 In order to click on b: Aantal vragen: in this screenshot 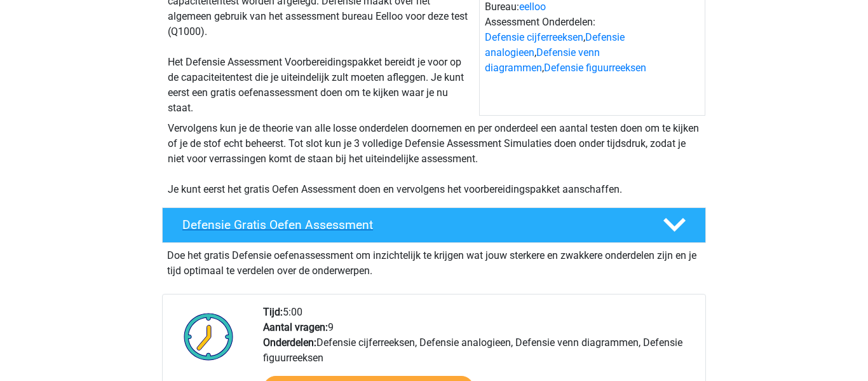, I will do `click(295, 326)`.